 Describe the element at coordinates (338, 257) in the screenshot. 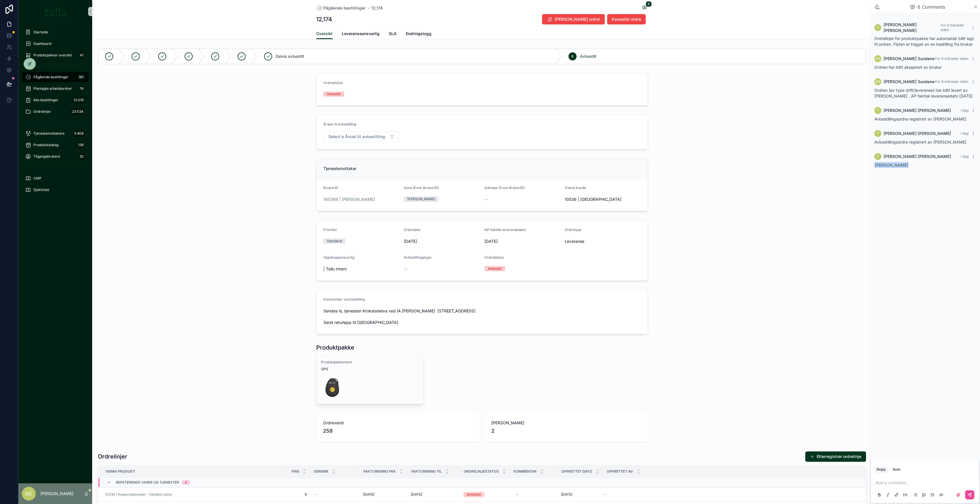

I see `span: Oppdragsansvarlig` at that location.